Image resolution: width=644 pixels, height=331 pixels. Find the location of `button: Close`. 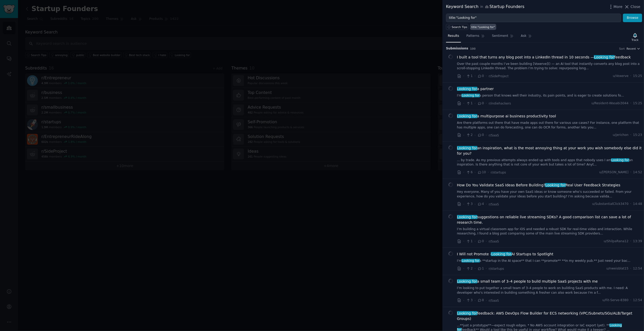

button: Close is located at coordinates (632, 6).